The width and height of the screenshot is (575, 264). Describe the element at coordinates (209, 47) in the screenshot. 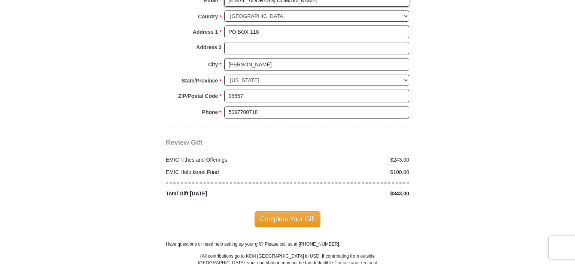

I see `strong: Address 2` at that location.